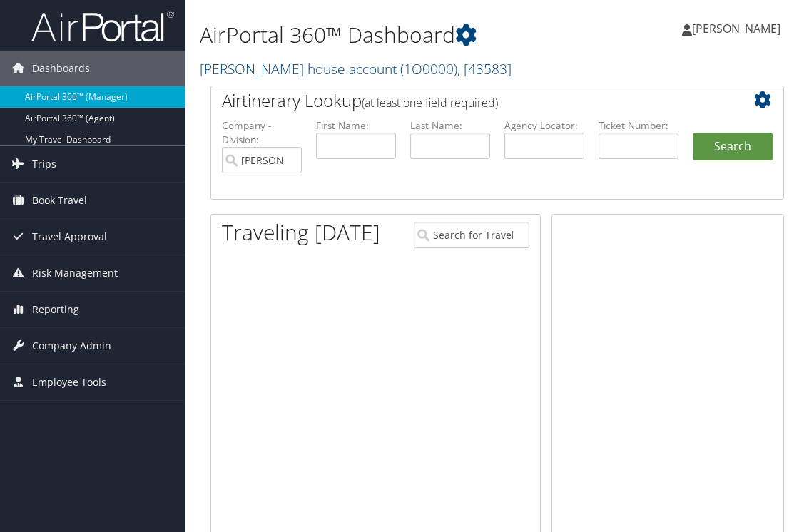  What do you see at coordinates (262, 132) in the screenshot?
I see `label: Company - Division:` at bounding box center [262, 132].